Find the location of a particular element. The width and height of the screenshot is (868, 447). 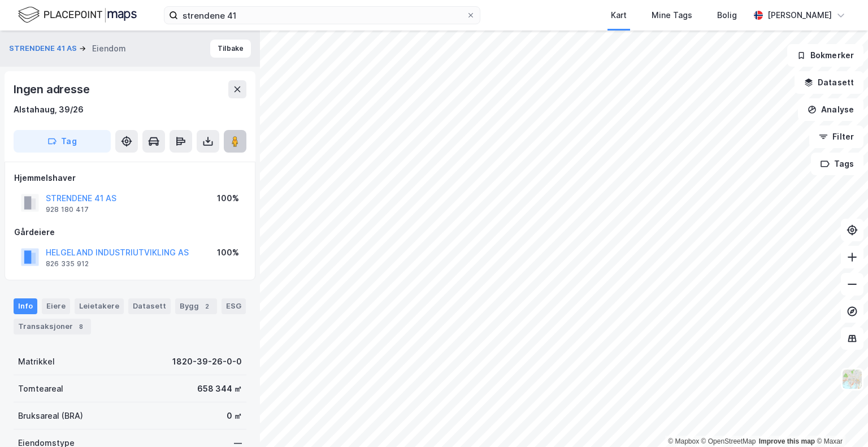

div: 928 180 417 is located at coordinates (67, 210).